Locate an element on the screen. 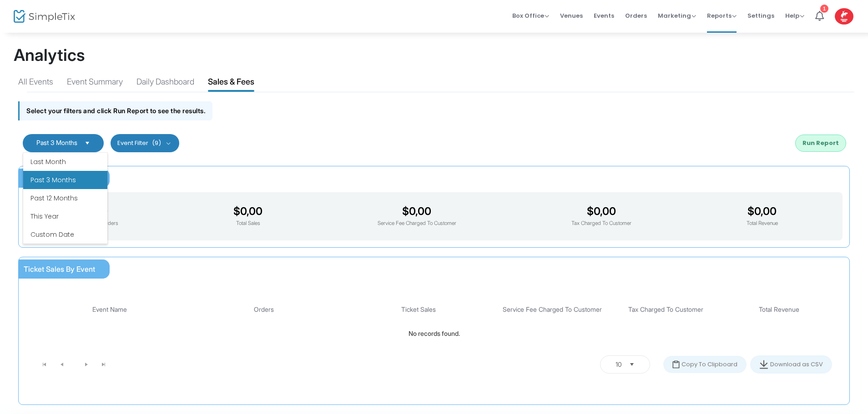 This screenshot has width=868, height=414. span: Ticket Sales By Event is located at coordinates (59, 269).